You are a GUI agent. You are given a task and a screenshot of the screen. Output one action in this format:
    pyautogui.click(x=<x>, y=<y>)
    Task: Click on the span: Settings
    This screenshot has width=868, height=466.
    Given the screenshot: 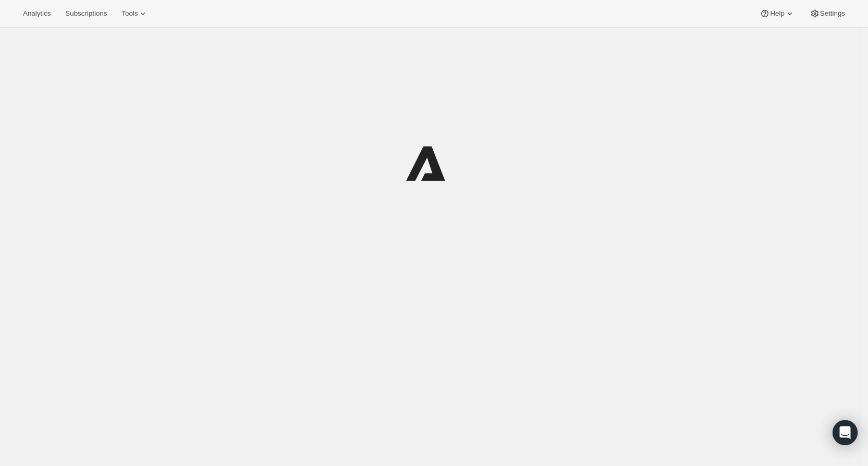 What is the action you would take?
    pyautogui.click(x=833, y=14)
    